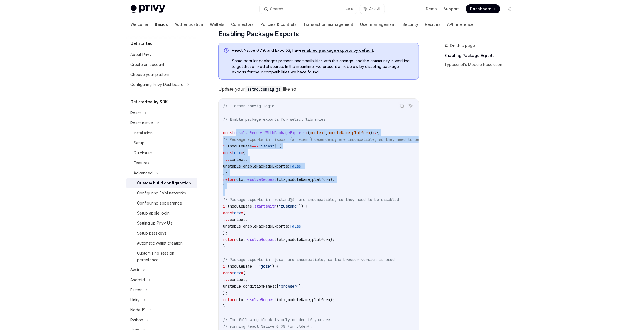  I want to click on img: light logo, so click(148, 9).